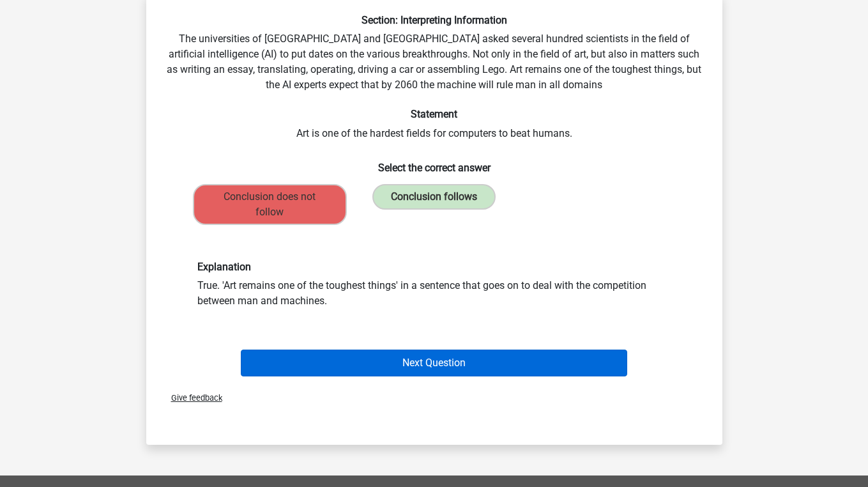 The image size is (868, 487). I want to click on label: Conclusion does not follow, so click(270, 205).